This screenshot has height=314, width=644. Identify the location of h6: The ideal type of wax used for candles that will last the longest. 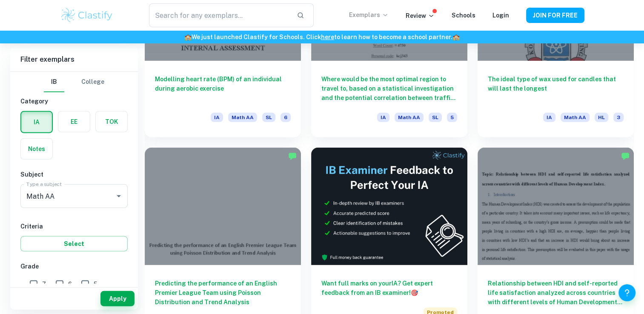
(555, 88).